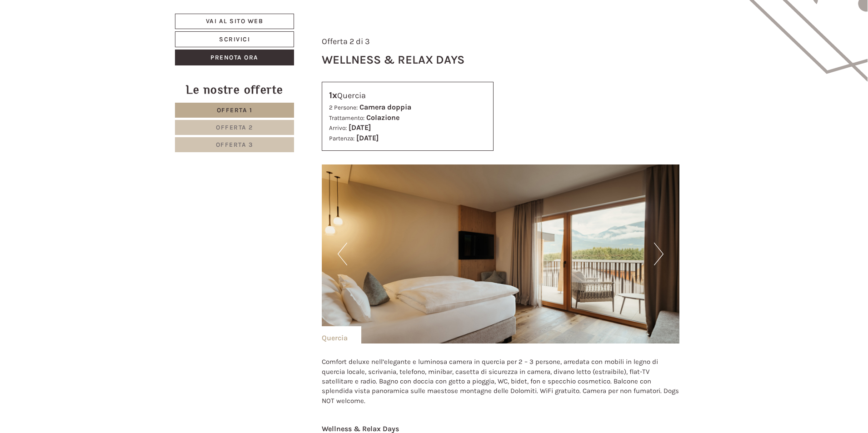 This screenshot has height=433, width=868. What do you see at coordinates (333, 95) in the screenshot?
I see `b: 1x` at bounding box center [333, 95].